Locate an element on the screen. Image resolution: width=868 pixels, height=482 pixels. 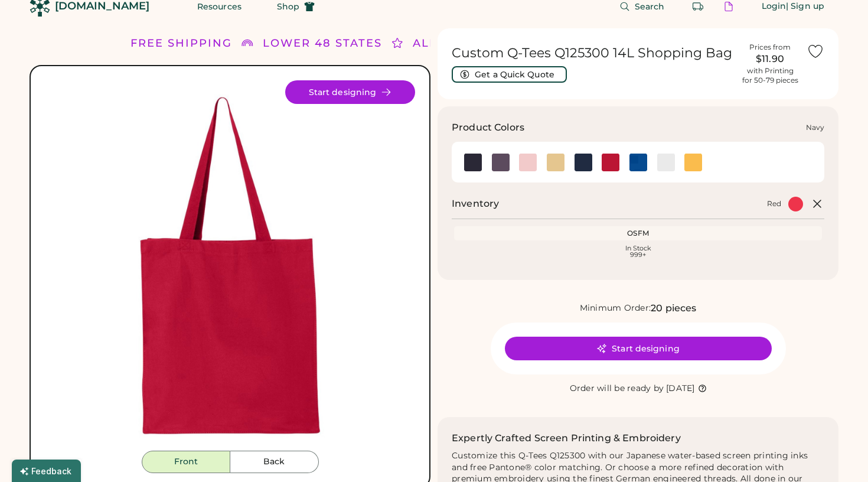
div: Natural is located at coordinates (555, 163).